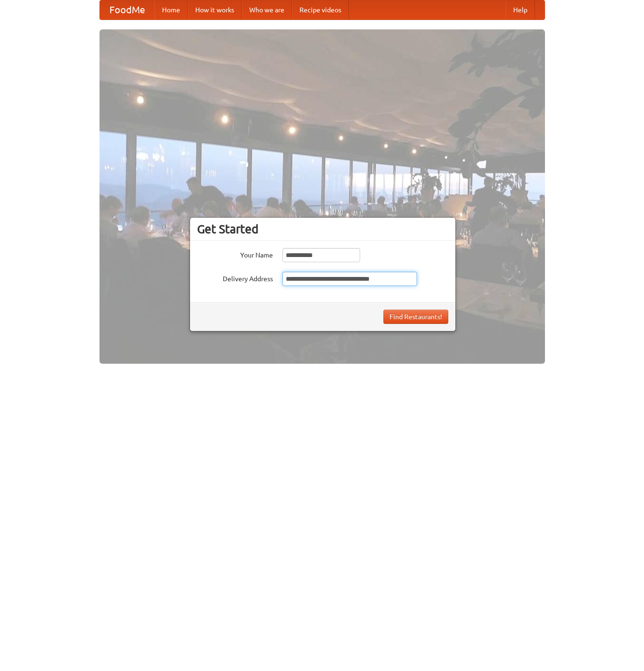  I want to click on a: Home, so click(171, 10).